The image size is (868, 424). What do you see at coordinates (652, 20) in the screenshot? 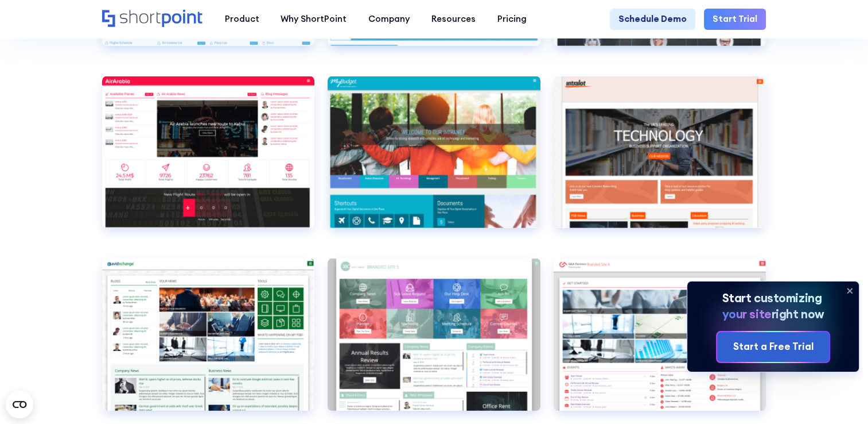
I see `a: Schedule Demo` at bounding box center [652, 20].